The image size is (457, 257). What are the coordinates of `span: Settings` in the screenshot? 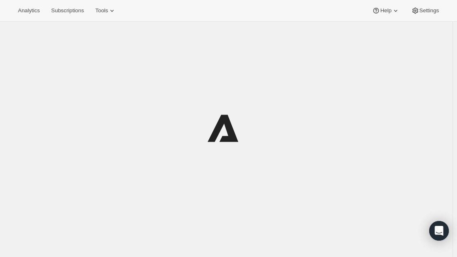 It's located at (430, 11).